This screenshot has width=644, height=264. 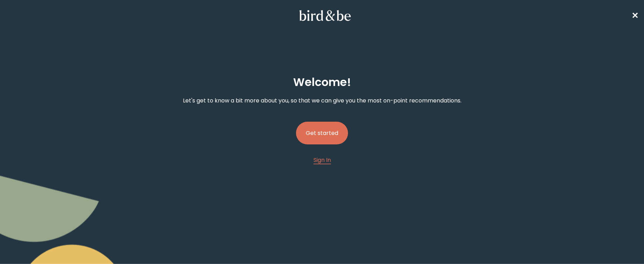 What do you see at coordinates (322, 133) in the screenshot?
I see `a: Get started` at bounding box center [322, 133].